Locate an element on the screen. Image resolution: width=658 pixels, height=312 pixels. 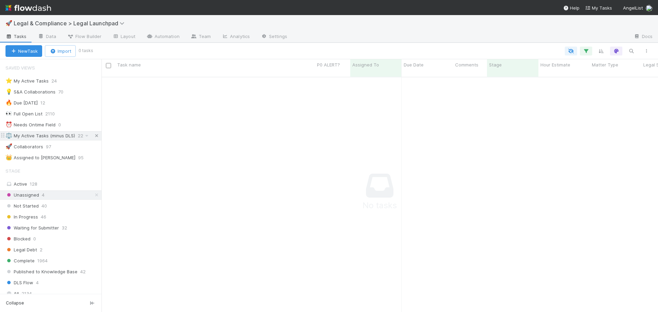
div: Help is located at coordinates (571, 8).